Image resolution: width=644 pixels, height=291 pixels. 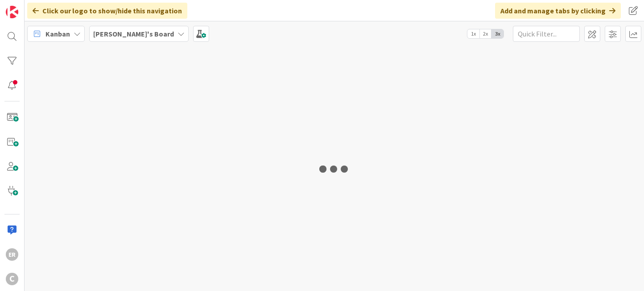 What do you see at coordinates (546, 34) in the screenshot?
I see `input: Quick Filter...` at bounding box center [546, 34].